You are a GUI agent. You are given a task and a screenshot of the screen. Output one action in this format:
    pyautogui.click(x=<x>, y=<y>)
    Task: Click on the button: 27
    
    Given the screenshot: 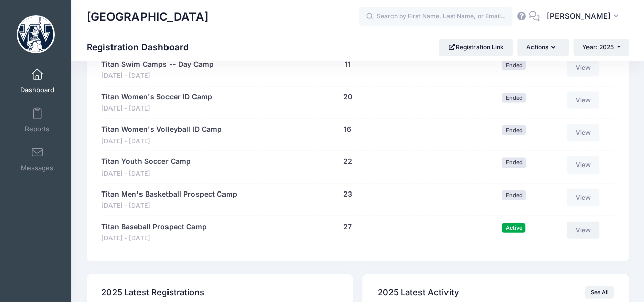 What is the action you would take?
    pyautogui.click(x=347, y=227)
    